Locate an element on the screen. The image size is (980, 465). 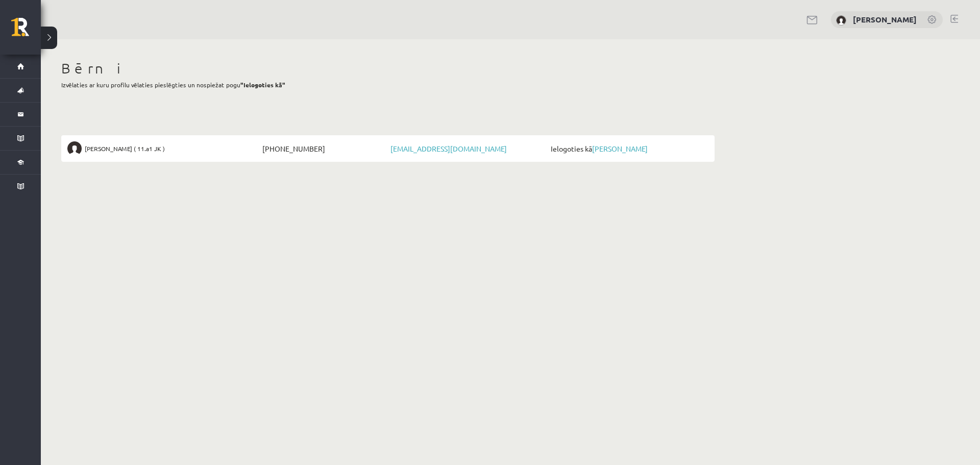
img: Amirs Ignatjevs is located at coordinates (75, 149).